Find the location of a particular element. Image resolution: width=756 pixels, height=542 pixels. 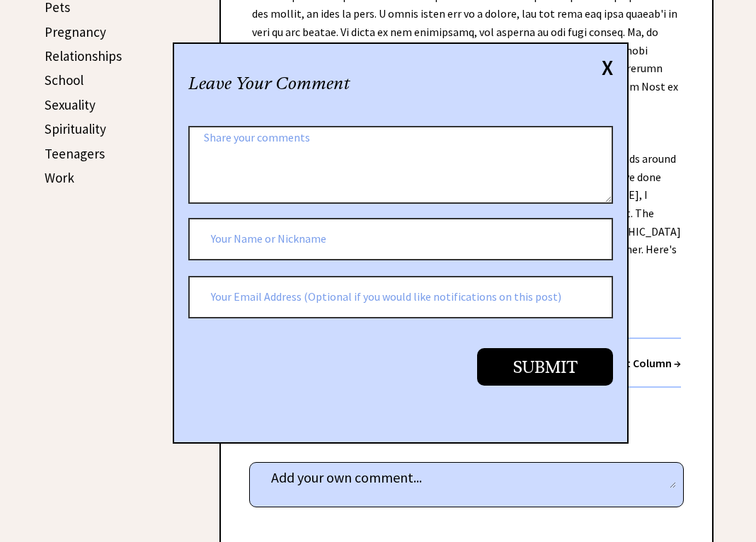

a: Spirituality is located at coordinates (75, 129).